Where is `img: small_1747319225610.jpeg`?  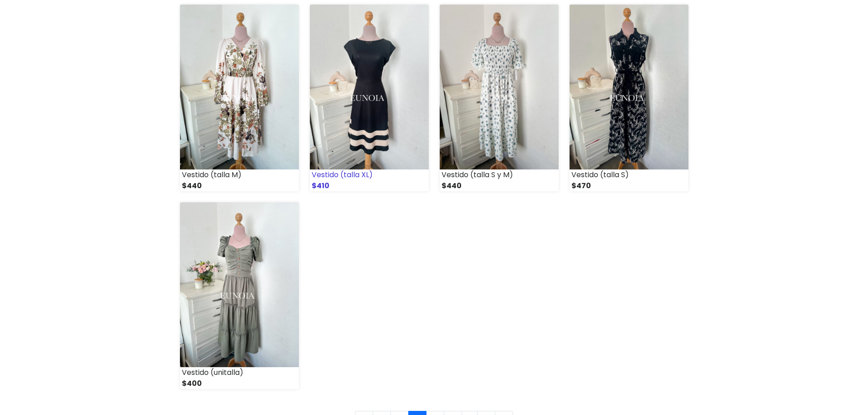 img: small_1747319225610.jpeg is located at coordinates (239, 87).